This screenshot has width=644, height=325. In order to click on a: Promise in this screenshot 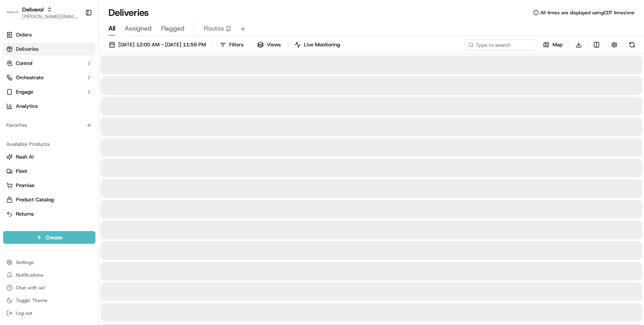, I will do `click(49, 185)`.